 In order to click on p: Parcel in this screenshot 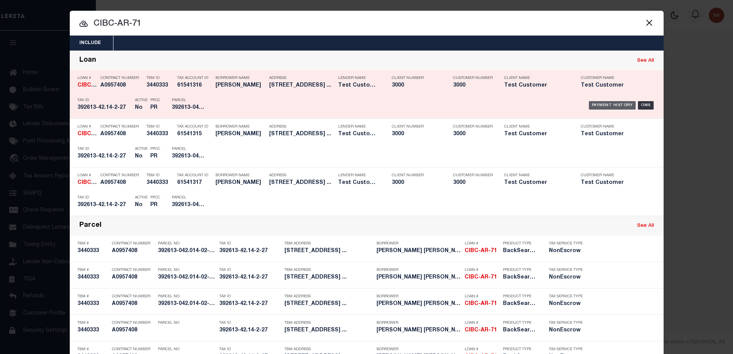, I will do `click(189, 198)`.